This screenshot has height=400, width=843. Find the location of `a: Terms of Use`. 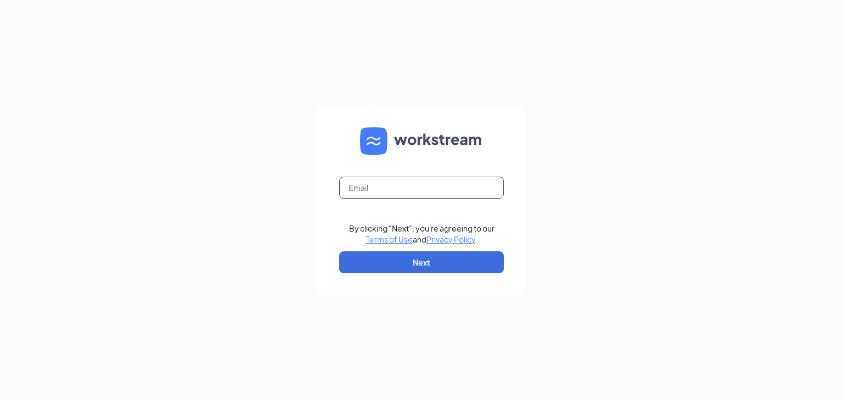

a: Terms of Use is located at coordinates (389, 239).